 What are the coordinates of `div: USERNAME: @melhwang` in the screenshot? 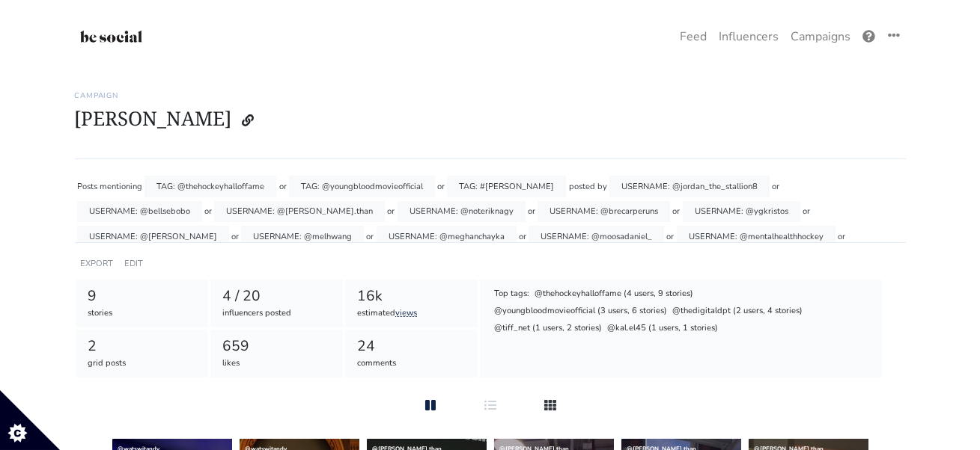 It's located at (303, 237).